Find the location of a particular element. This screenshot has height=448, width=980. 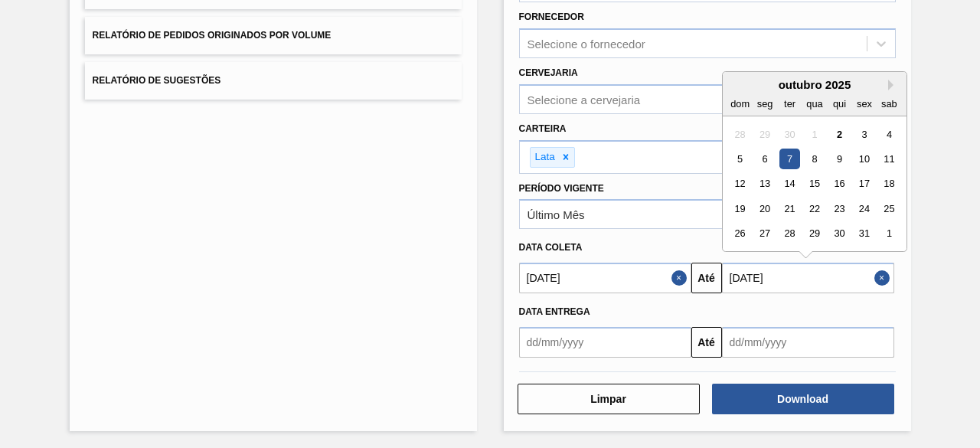

div: Choose domingo, 5 de outubro de 2025 is located at coordinates (739, 158).